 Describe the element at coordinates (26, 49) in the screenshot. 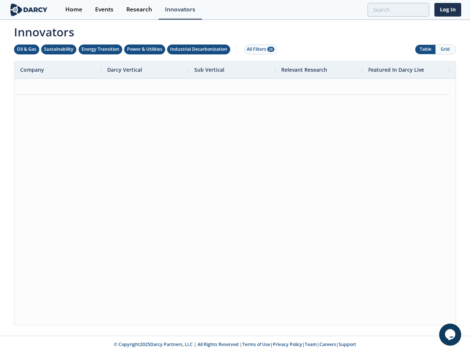

I see `div: Oil & Gas` at that location.